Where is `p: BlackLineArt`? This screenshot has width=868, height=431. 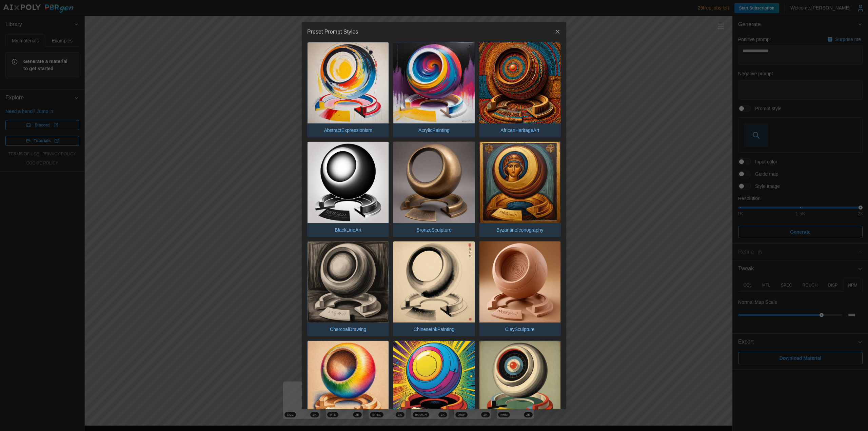 p: BlackLineArt is located at coordinates (348, 230).